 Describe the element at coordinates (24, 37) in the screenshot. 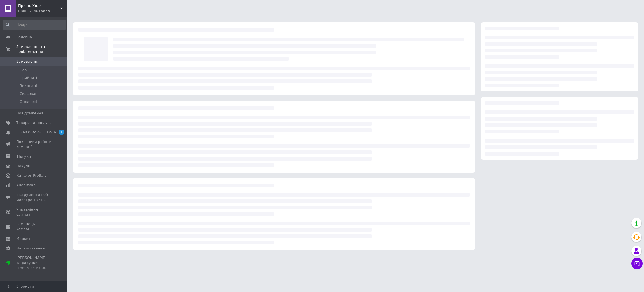

I see `span: Головна` at that location.